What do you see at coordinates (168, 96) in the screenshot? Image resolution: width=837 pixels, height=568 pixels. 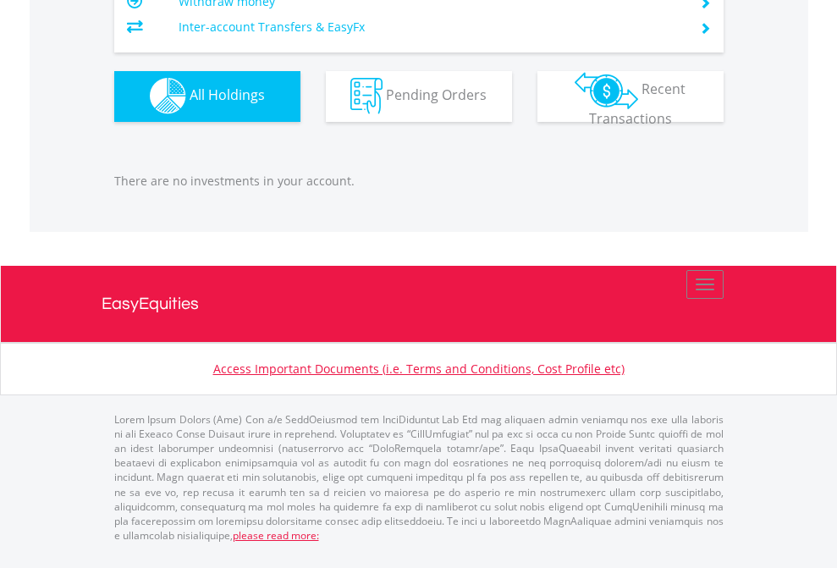 I see `img: holdings-wht.png` at bounding box center [168, 96].